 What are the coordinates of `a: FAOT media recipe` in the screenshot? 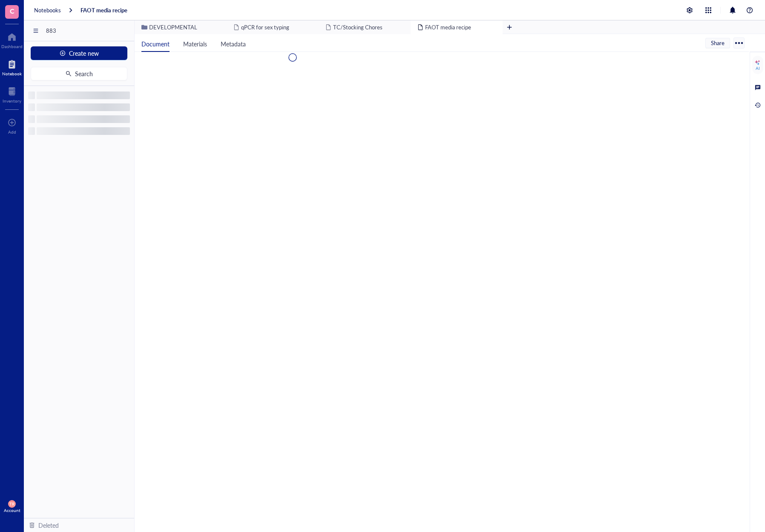 It's located at (104, 10).